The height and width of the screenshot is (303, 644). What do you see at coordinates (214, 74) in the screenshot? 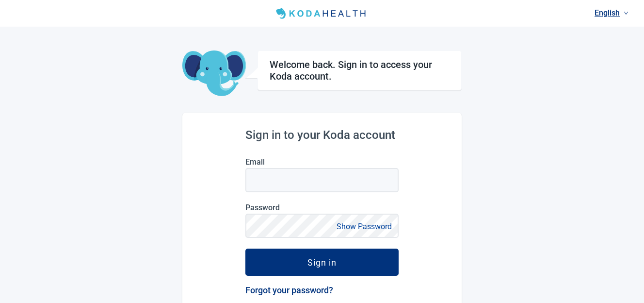
I see `img: Koda Elephant` at bounding box center [214, 74].